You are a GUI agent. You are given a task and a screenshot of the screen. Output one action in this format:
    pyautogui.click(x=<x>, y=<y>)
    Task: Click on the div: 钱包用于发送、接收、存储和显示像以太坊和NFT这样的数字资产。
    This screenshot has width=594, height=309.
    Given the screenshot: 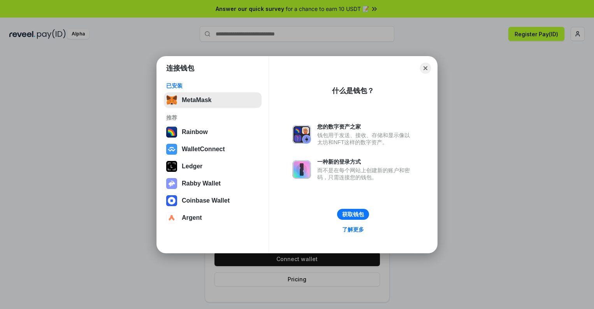 What is the action you would take?
    pyautogui.click(x=365, y=139)
    